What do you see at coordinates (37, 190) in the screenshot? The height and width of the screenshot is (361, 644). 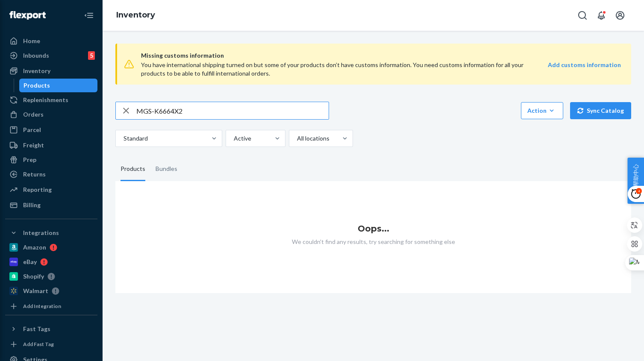 I see `div: Reporting` at bounding box center [37, 190].